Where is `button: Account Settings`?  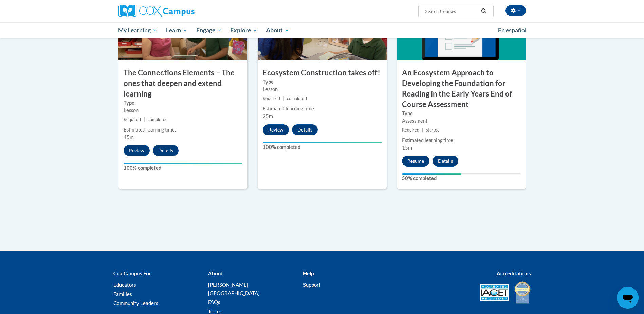 button: Account Settings is located at coordinates (516, 11).